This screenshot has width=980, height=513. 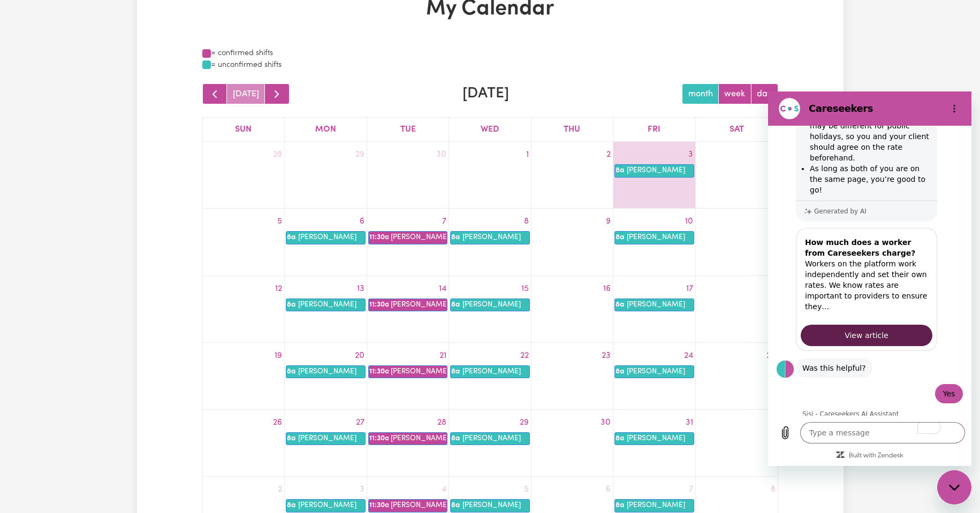 I want to click on li: Just keep in mind that rates may be different for public holidays, so you and your client should ..., so click(x=103, y=45).